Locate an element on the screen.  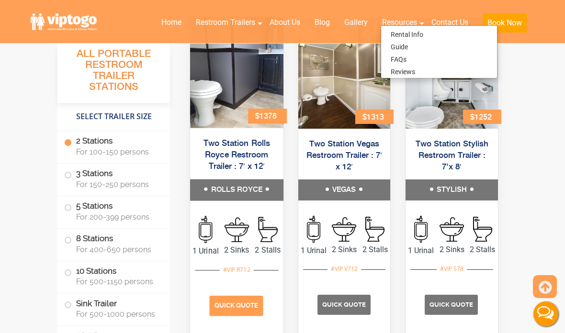
a: Home is located at coordinates (171, 22).